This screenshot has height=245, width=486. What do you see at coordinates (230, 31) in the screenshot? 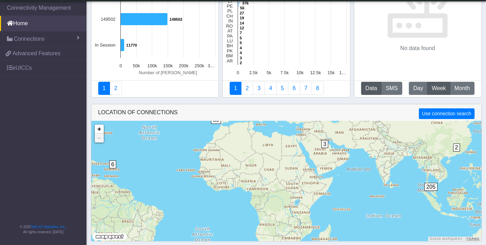
I see `text: AT` at bounding box center [230, 31].